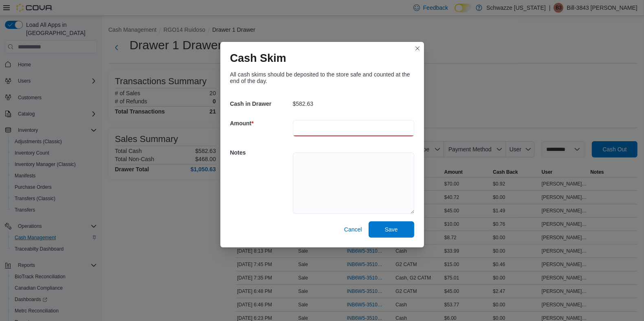 The height and width of the screenshot is (321, 644). What do you see at coordinates (303, 104) in the screenshot?
I see `p: $582.63` at bounding box center [303, 104].